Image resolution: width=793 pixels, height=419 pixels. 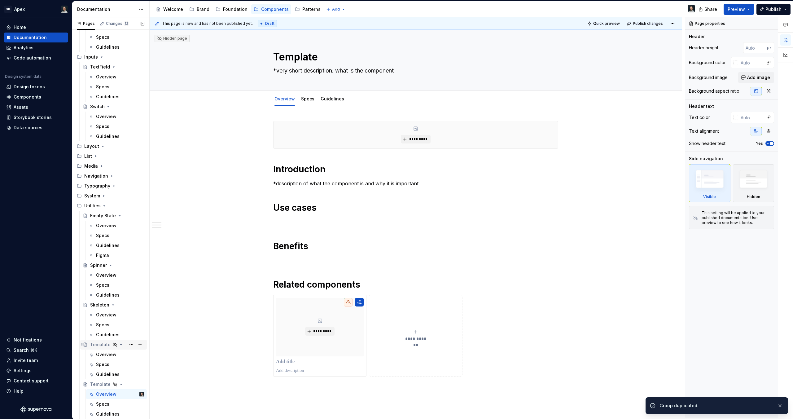 I want to click on a: Home, so click(x=36, y=27).